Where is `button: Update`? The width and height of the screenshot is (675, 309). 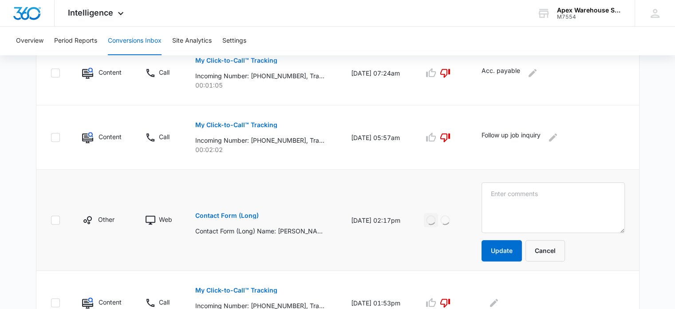 button: Update is located at coordinates (502, 250).